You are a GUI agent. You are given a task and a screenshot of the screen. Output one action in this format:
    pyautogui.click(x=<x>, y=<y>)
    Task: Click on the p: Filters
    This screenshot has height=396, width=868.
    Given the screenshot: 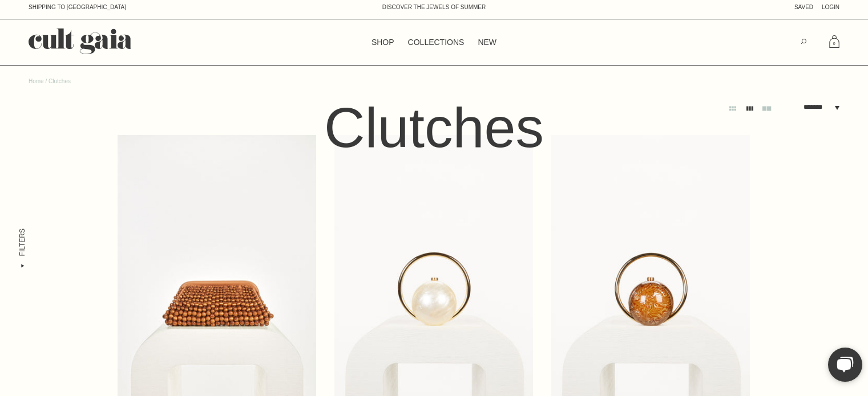 What is the action you would take?
    pyautogui.click(x=23, y=248)
    